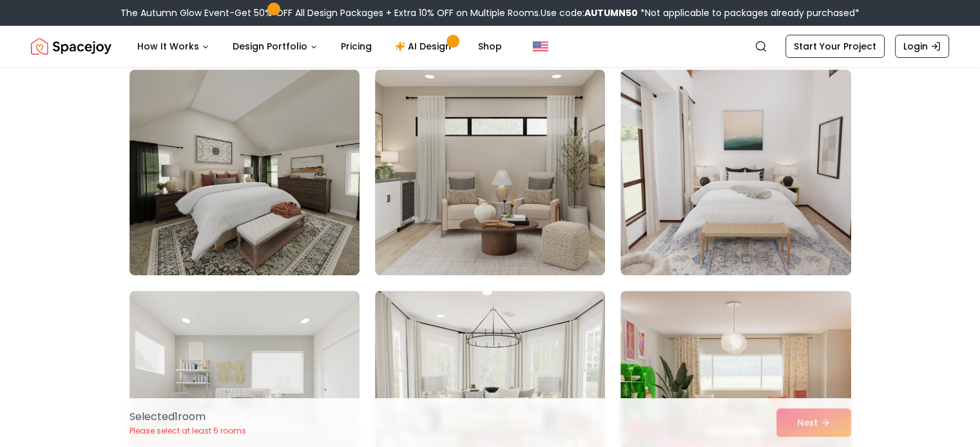  Describe the element at coordinates (356, 46) in the screenshot. I see `a: Pricing` at that location.